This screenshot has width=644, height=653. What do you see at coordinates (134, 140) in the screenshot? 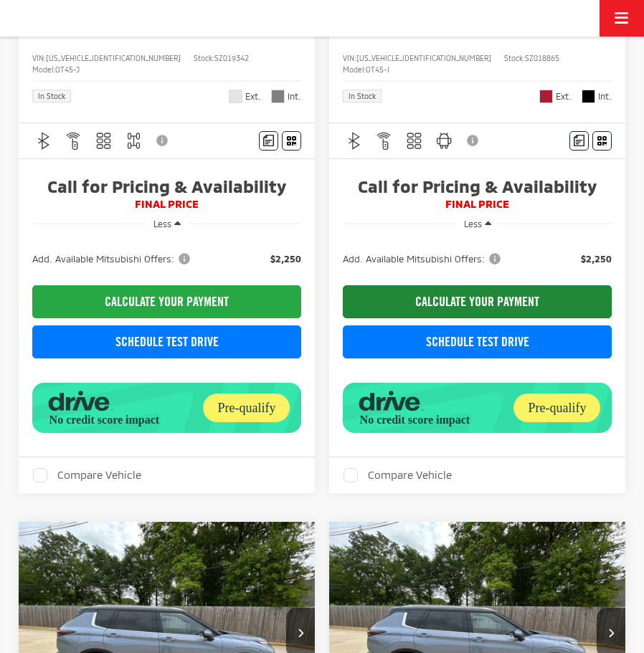
I see `img: 4WD/AWD` at bounding box center [134, 140].